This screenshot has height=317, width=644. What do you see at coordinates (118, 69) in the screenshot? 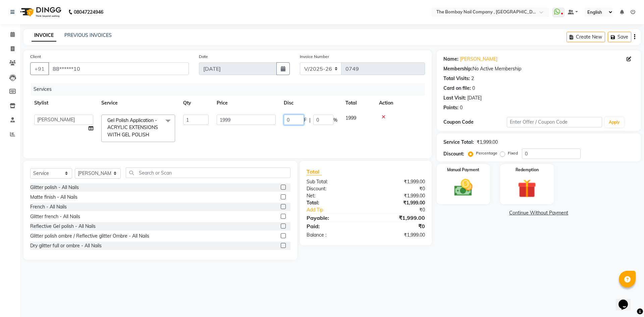
I see `input: Search by Name/Mobile/Email/Code` at bounding box center [118, 69].